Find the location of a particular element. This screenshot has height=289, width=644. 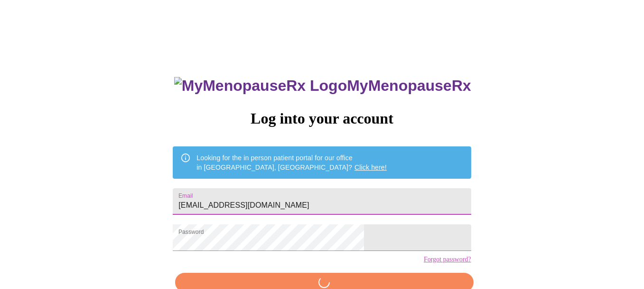

h3: MyMenopauseRx is located at coordinates (323, 85).